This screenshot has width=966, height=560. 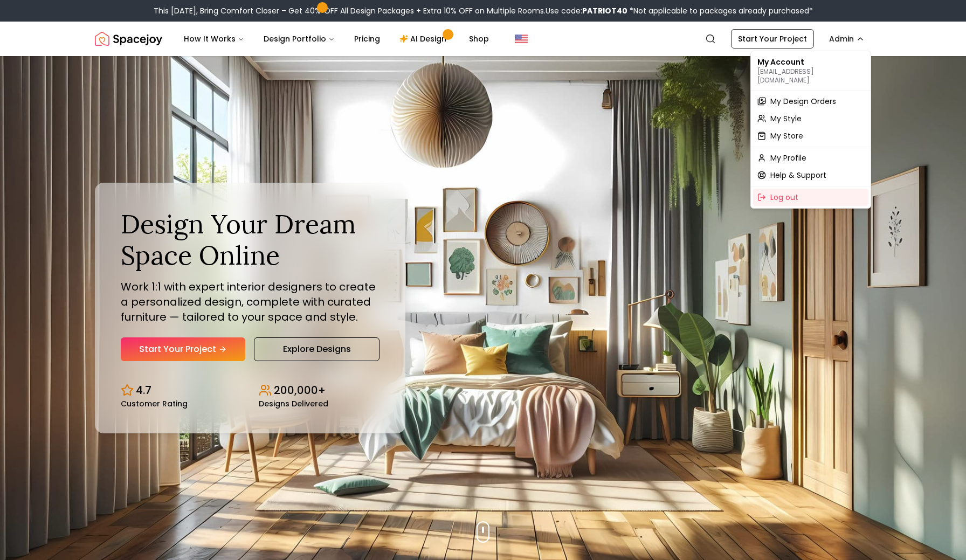 I want to click on span: My Store, so click(x=787, y=136).